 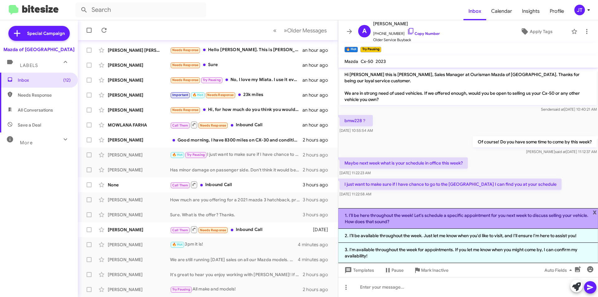 What do you see at coordinates (234, 244) in the screenshot?
I see `div: 3pm it is!` at bounding box center [234, 244].